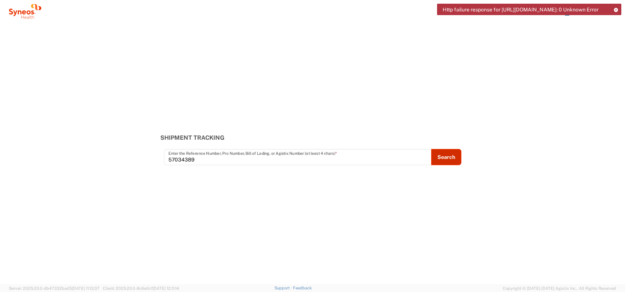 This screenshot has width=625, height=292. What do you see at coordinates (284, 288) in the screenshot?
I see `a: Support` at bounding box center [284, 288].